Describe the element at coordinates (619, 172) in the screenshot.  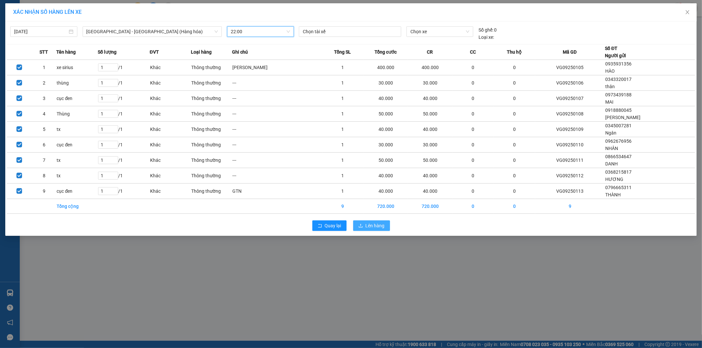
I see `span: 0368215817` at that location.